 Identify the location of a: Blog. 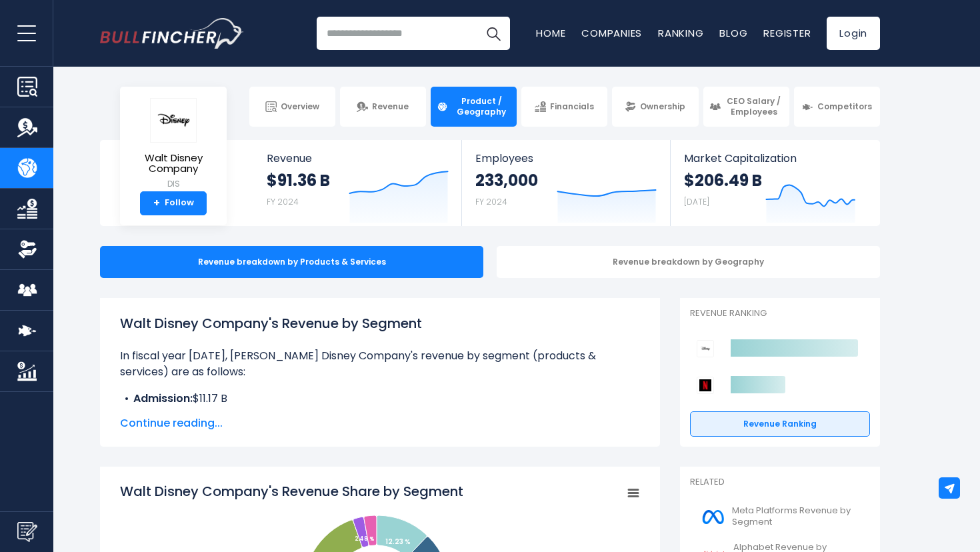
(733, 33).